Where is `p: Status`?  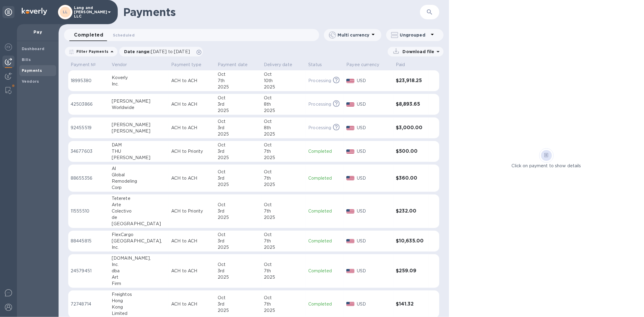 p: Status is located at coordinates (315, 65).